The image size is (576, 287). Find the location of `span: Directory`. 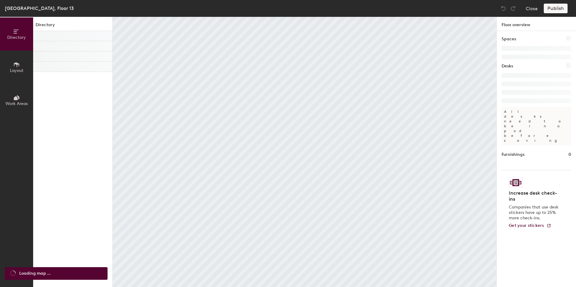

span: Directory is located at coordinates (17, 37).